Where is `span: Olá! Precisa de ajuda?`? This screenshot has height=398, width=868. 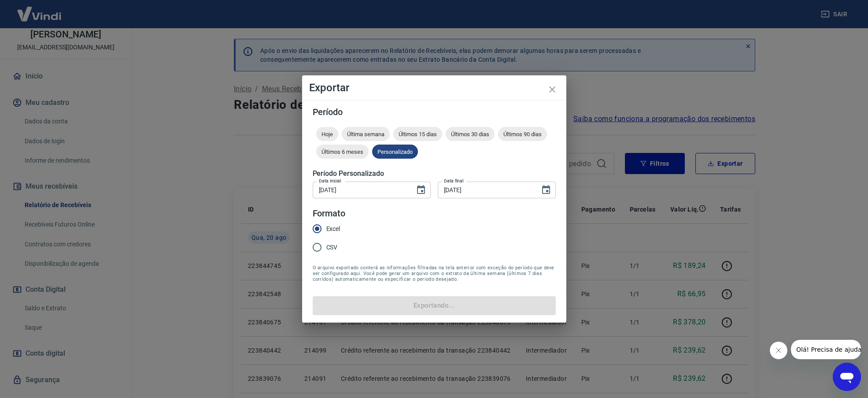 span: Olá! Precisa de ajuda? is located at coordinates (40, 9).